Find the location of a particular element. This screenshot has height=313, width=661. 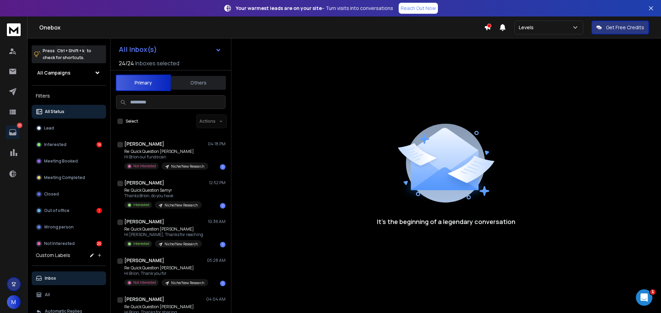

img: logo is located at coordinates (14, 30).